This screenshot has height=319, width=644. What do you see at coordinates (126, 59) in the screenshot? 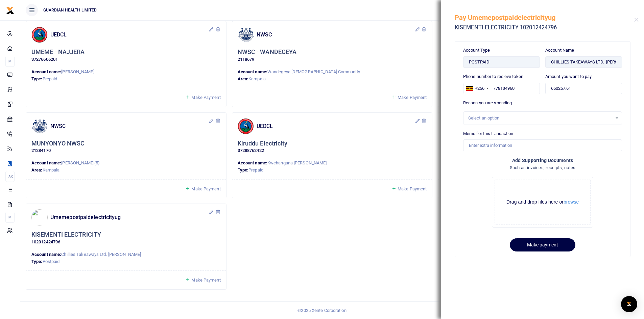
I see `p: 37276606201` at bounding box center [126, 59].